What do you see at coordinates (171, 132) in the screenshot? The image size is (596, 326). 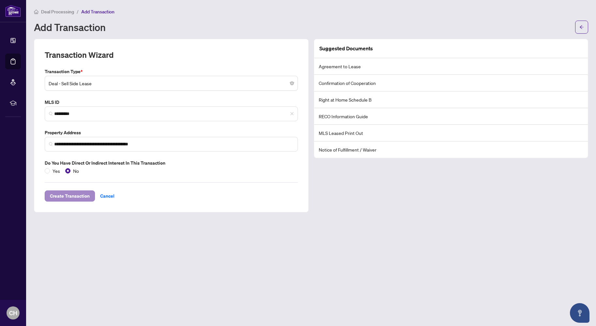 I see `label: Property Address` at bounding box center [171, 132].